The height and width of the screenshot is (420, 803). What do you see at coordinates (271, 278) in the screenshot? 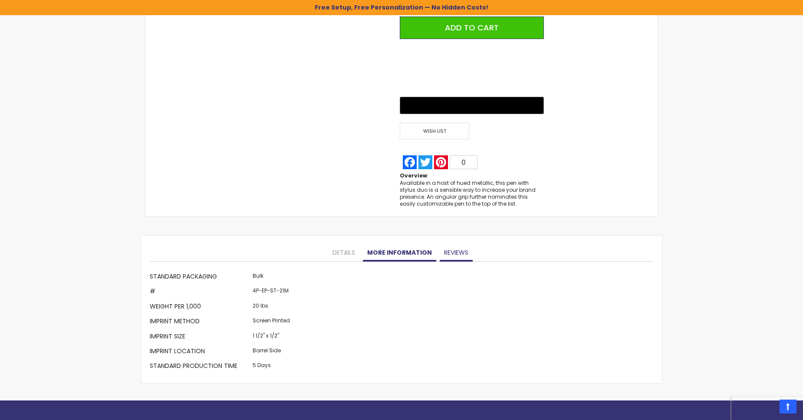
I see `td: Bulk` at bounding box center [271, 278].